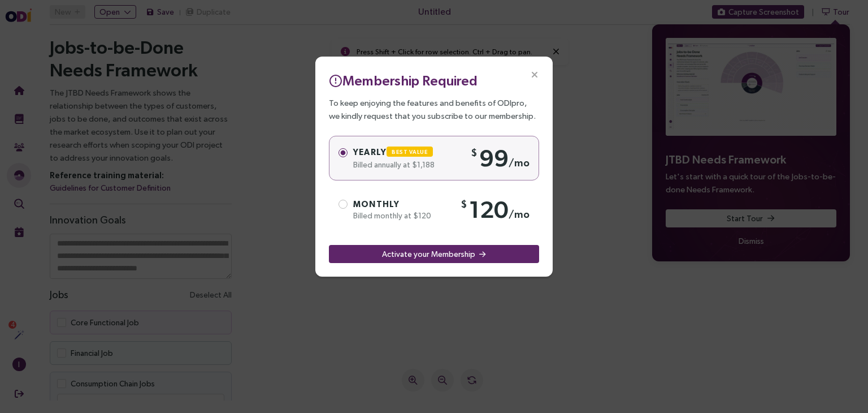 The image size is (868, 413). What do you see at coordinates (79, 160) in the screenshot?
I see `a: Guidelines for Customer Definition` at bounding box center [79, 160].